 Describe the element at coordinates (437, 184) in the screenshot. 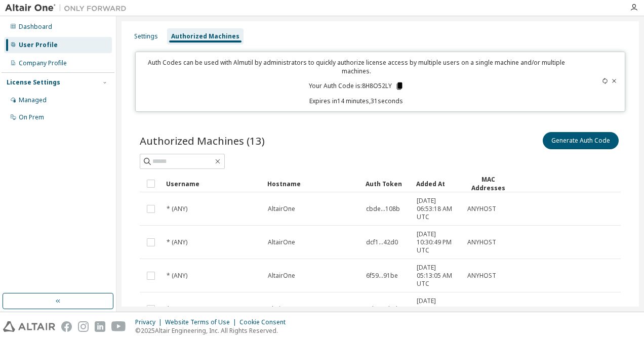

I see `div: Added At` at that location.